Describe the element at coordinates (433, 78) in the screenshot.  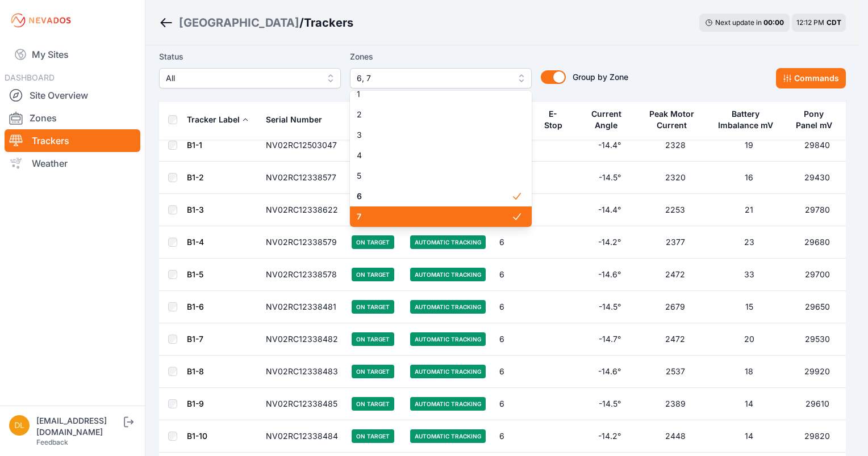
I see `span: 6, 7` at that location.